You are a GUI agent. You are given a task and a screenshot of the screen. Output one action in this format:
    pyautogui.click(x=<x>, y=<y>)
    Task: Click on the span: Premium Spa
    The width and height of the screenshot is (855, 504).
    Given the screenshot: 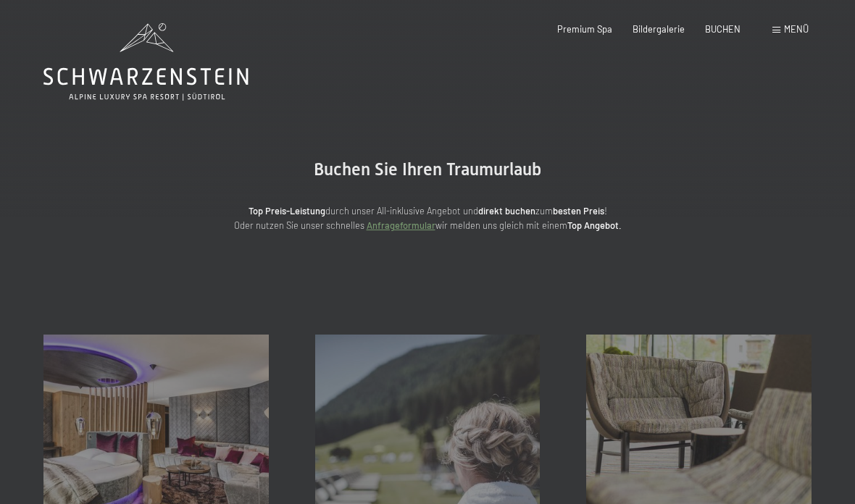 What is the action you would take?
    pyautogui.click(x=585, y=29)
    